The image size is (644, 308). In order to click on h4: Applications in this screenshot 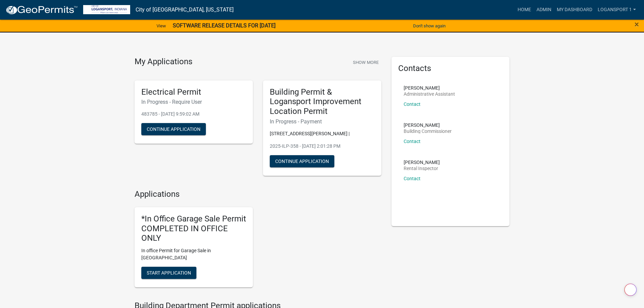, I will do `click(258, 194)`.